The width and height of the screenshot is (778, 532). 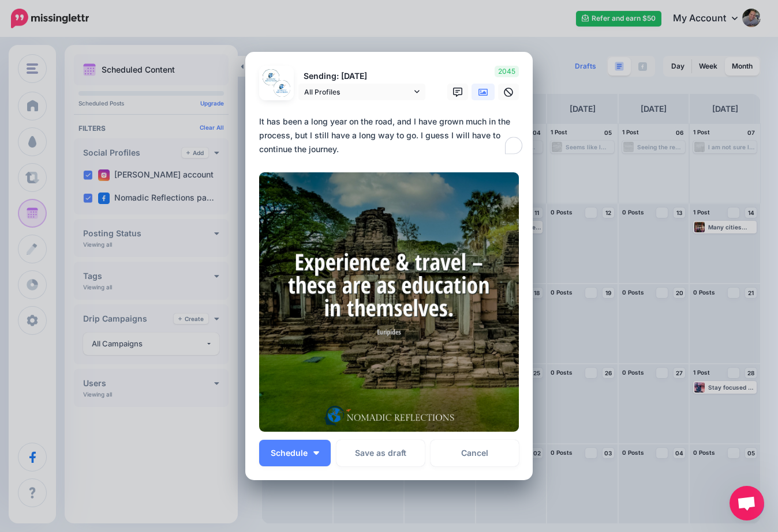 What do you see at coordinates (362, 92) in the screenshot?
I see `a: All Profiles` at bounding box center [362, 92].